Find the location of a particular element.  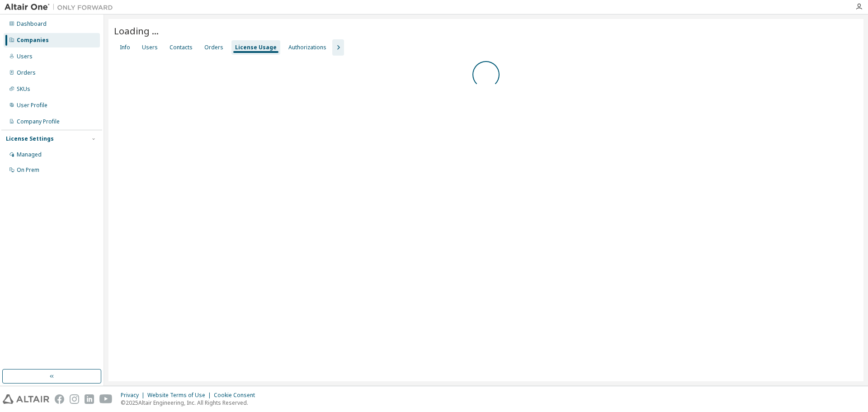

div: Privacy is located at coordinates (134, 395).